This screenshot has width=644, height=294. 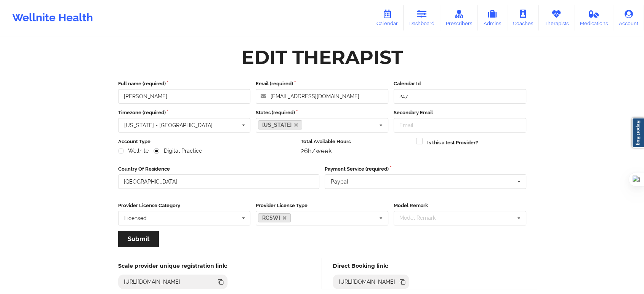 I want to click on label: Is this a test Provider?, so click(x=452, y=143).